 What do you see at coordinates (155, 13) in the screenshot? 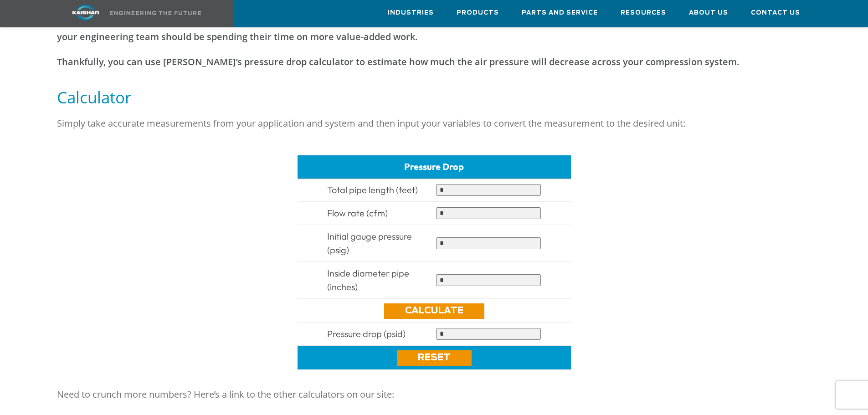
I see `img: Engineering the future` at bounding box center [155, 13].